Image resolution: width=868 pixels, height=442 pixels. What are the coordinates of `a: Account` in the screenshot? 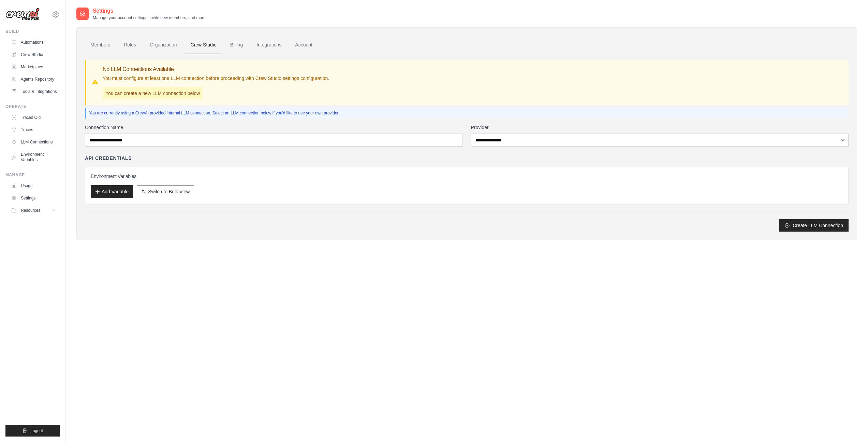 It's located at (304, 45).